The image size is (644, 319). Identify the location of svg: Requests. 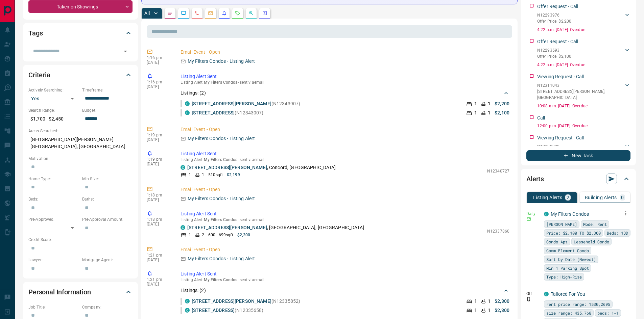
(238, 13).